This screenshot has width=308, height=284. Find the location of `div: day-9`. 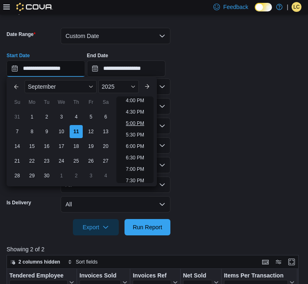

div: day-9 is located at coordinates (47, 132).